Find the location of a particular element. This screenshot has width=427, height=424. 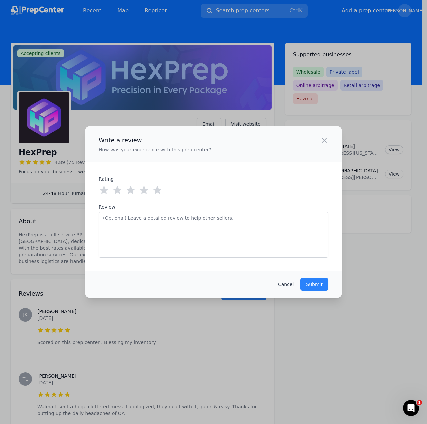

p: How was your experience with this prep center? is located at coordinates (155, 150).